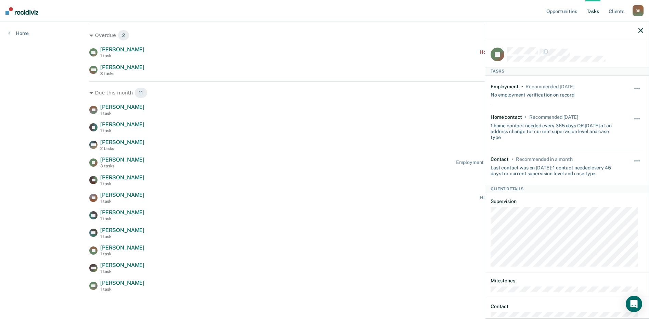 Image resolution: width=649 pixels, height=319 pixels. What do you see at coordinates (22, 11) in the screenshot?
I see `img: Recidiviz` at bounding box center [22, 11].